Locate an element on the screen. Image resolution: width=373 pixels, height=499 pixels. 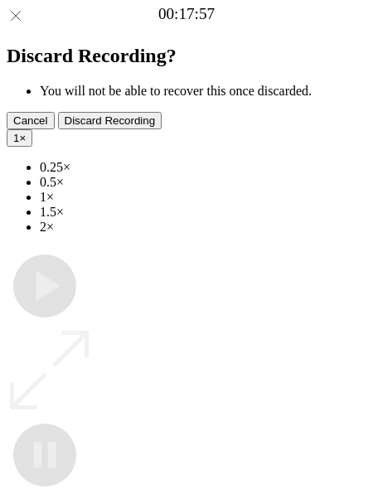
li: 0.5× is located at coordinates (203, 182).